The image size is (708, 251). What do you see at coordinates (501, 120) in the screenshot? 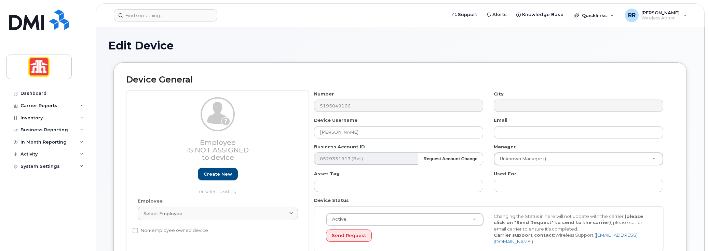
I see `label: Email` at bounding box center [501, 120].